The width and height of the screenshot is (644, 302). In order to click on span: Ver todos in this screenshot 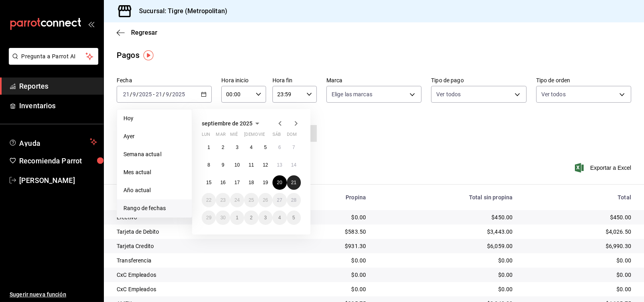, I will do `click(448, 94)`.